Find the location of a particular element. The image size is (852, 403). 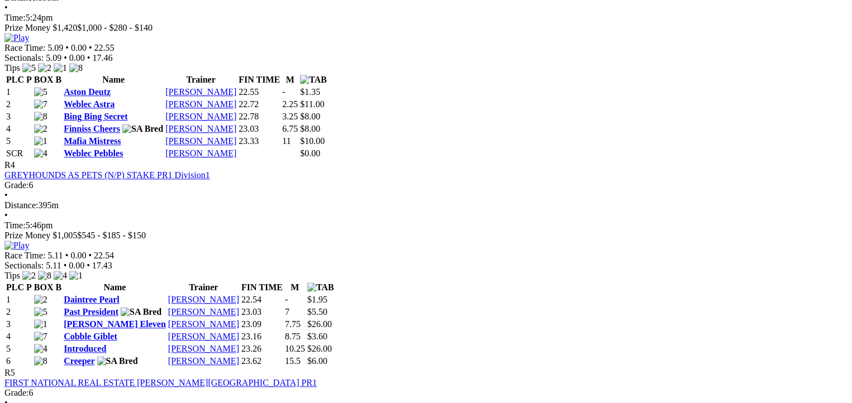

text: 10.25 is located at coordinates (295, 349).